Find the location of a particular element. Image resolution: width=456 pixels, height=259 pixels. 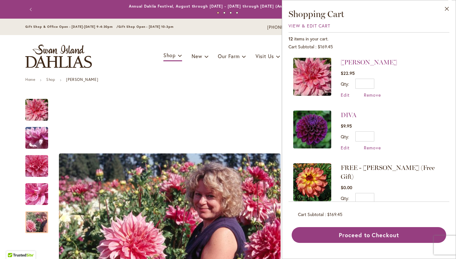

span: Our Farm is located at coordinates (228, 56).